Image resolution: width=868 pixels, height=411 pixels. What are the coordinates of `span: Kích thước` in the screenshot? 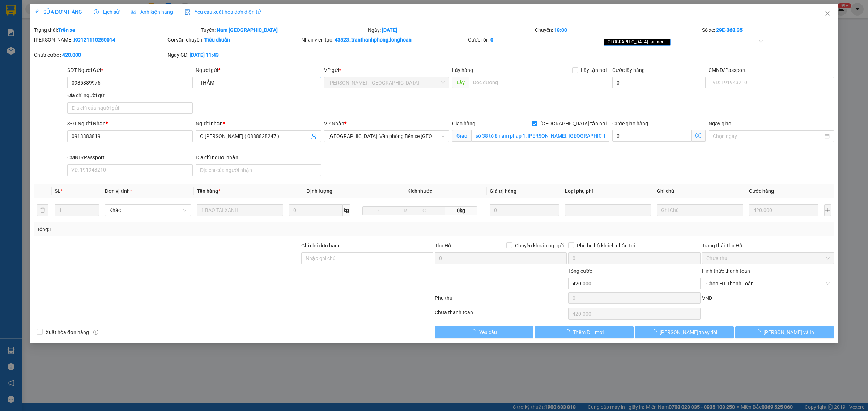 It's located at (419, 191).